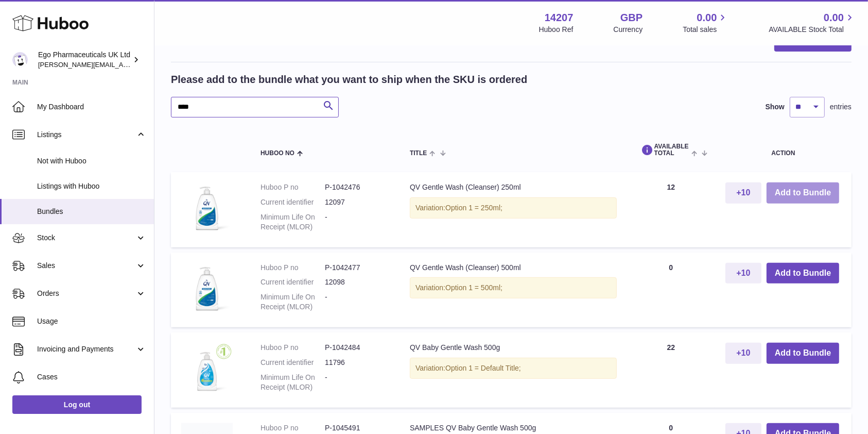 The width and height of the screenshot is (868, 434). What do you see at coordinates (349, 79) in the screenshot?
I see `h2: Please add to the bundle what you want to ship when the SKU is ordered` at bounding box center [349, 79].